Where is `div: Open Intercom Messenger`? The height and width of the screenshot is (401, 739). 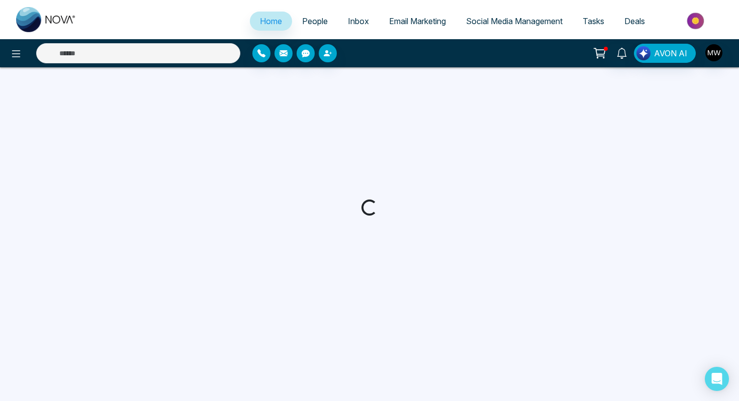
div: Open Intercom Messenger is located at coordinates (717, 379).